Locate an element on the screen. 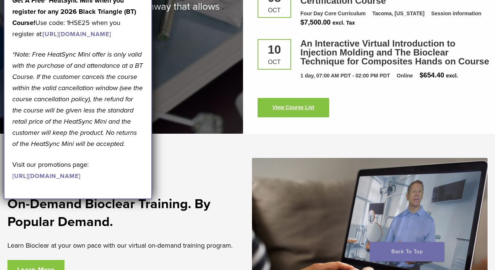 Image resolution: width=495 pixels, height=270 pixels. a: An Interactive Virtual Introduction to Injection Molding and The Bioclear Technique for Composite... is located at coordinates (395, 52).